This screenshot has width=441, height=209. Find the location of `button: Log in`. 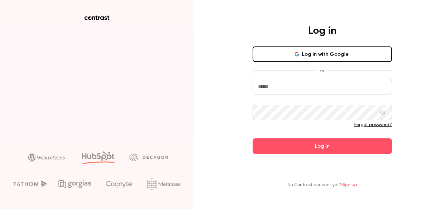

button: Log in is located at coordinates (322, 146).